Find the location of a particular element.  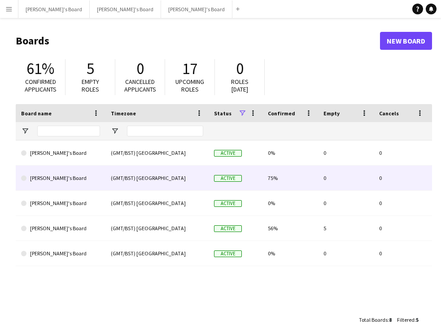

h1: Boards is located at coordinates (198, 41).